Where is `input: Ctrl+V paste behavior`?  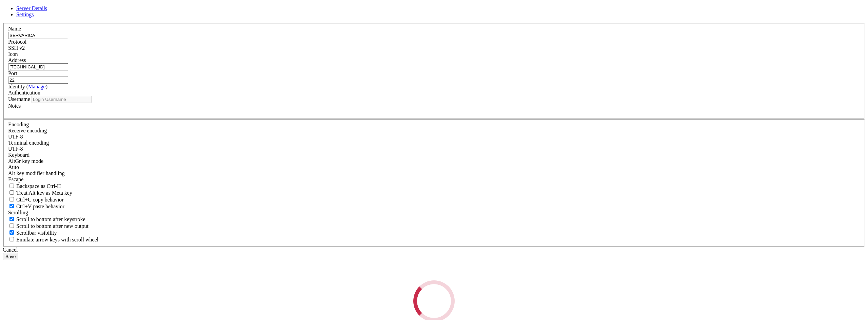
input: Ctrl+V paste behavior is located at coordinates (11, 206).